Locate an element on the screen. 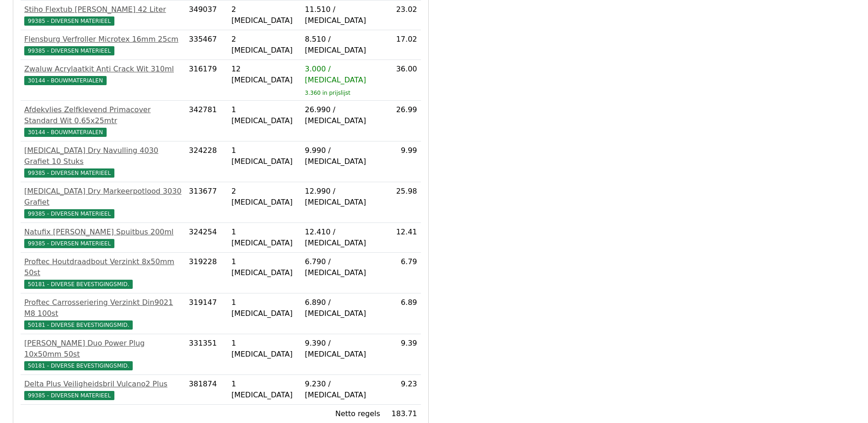  td: 324254 is located at coordinates (207, 237).